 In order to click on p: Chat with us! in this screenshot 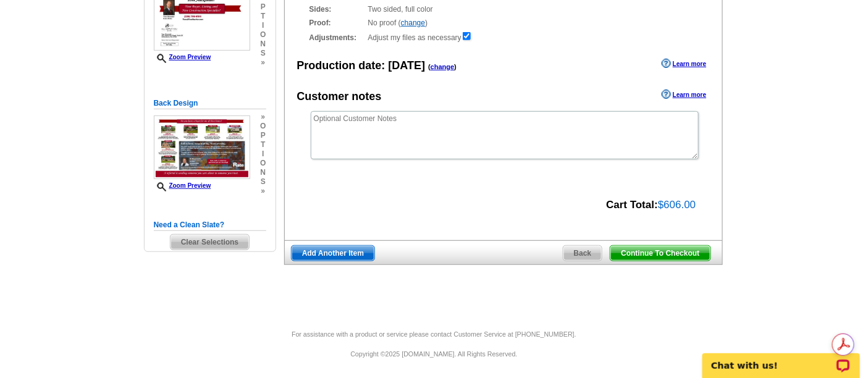, I will do `click(79, 27)`.